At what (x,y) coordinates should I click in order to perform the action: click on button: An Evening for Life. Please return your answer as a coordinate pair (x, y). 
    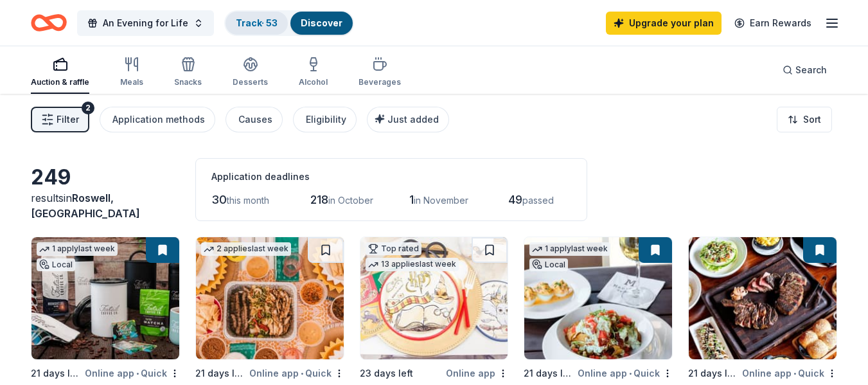
    Looking at the image, I should click on (145, 23).